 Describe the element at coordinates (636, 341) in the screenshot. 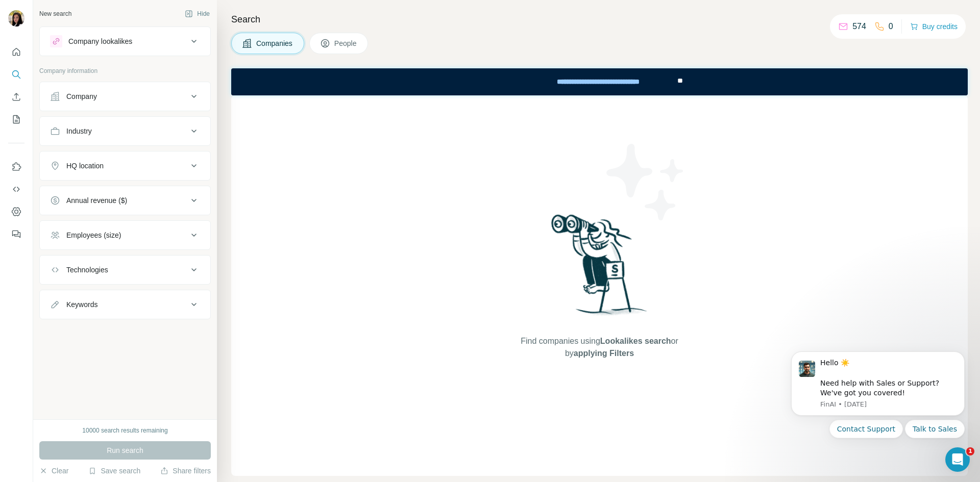

I see `span: Lookalikes search` at that location.